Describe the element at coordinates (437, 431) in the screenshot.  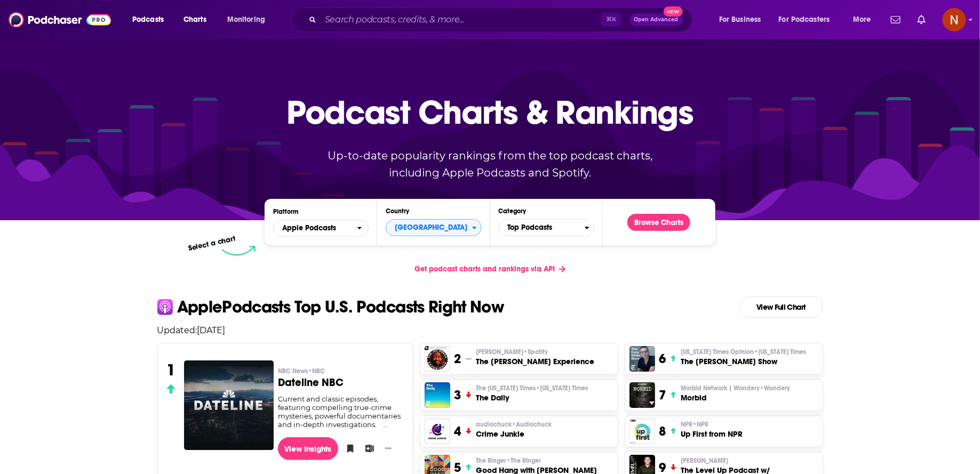
I see `a: Crime Junkie` at that location.